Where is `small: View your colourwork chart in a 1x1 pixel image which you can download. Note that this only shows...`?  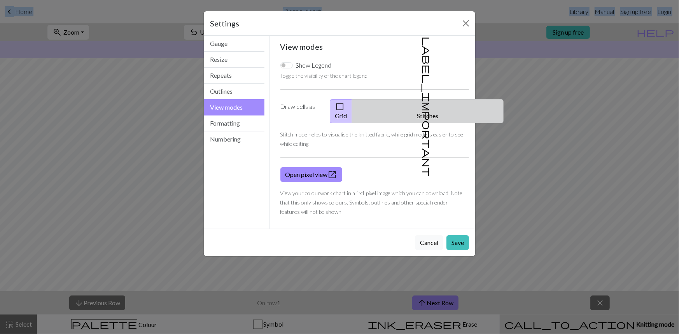
small: View your colourwork chart in a 1x1 pixel image which you can download. Note that this only shows... is located at coordinates (371, 202).